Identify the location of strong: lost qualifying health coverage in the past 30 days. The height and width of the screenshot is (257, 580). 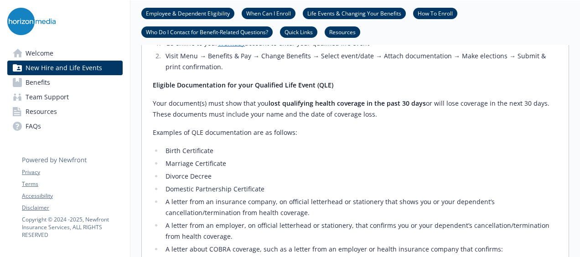
(347, 103).